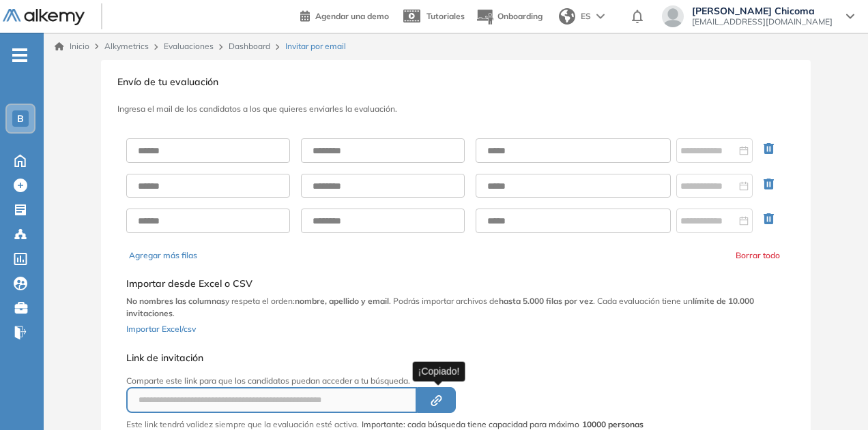 The height and width of the screenshot is (430, 868). What do you see at coordinates (316, 46) in the screenshot?
I see `span: Invitar por email` at bounding box center [316, 46].